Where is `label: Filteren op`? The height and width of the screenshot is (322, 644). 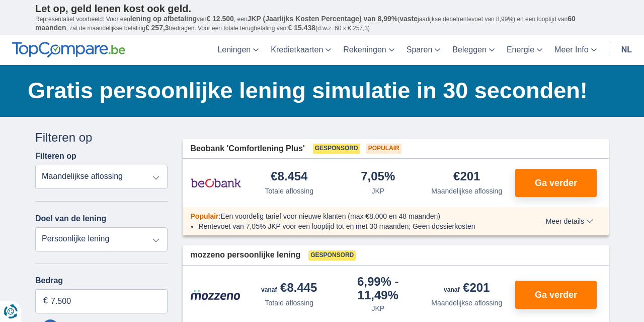
label: Filteren op is located at coordinates (56, 156).